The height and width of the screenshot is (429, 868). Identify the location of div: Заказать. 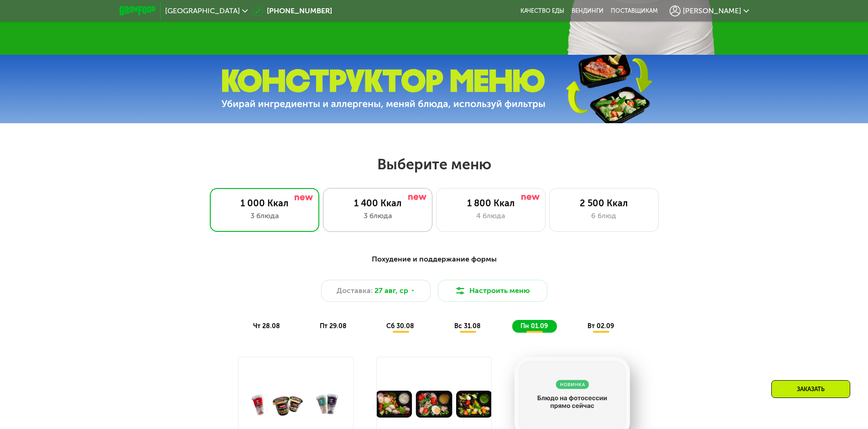
(810, 389).